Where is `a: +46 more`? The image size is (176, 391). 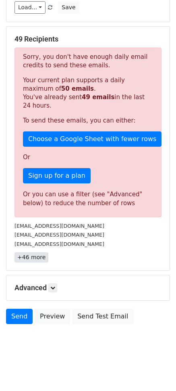
a: +46 more is located at coordinates (31, 257).